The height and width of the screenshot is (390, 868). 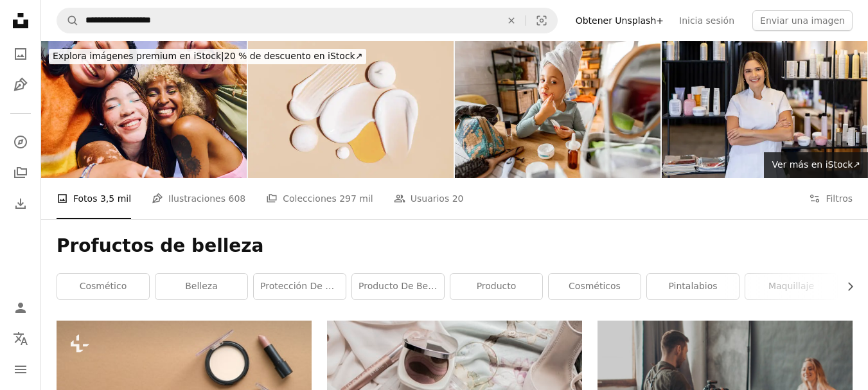 What do you see at coordinates (237, 198) in the screenshot?
I see `span: 608` at bounding box center [237, 198].